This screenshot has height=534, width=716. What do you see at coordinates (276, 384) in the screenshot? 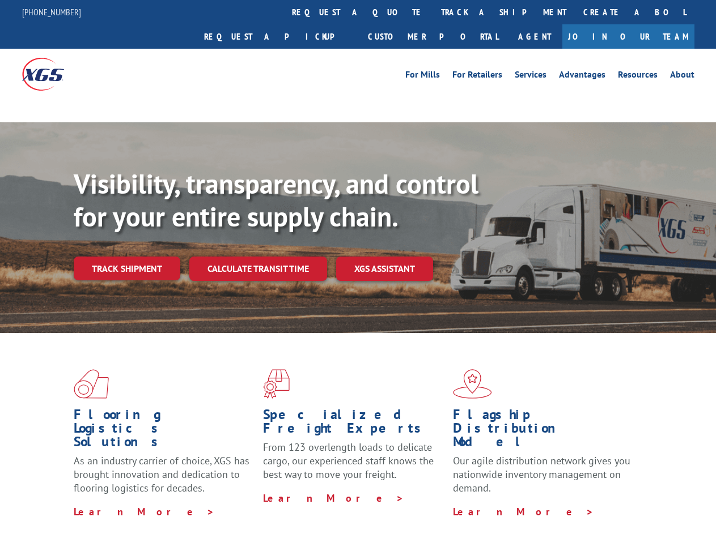
I see `img: xgs-icon-focused-on-flooring-red` at bounding box center [276, 384].